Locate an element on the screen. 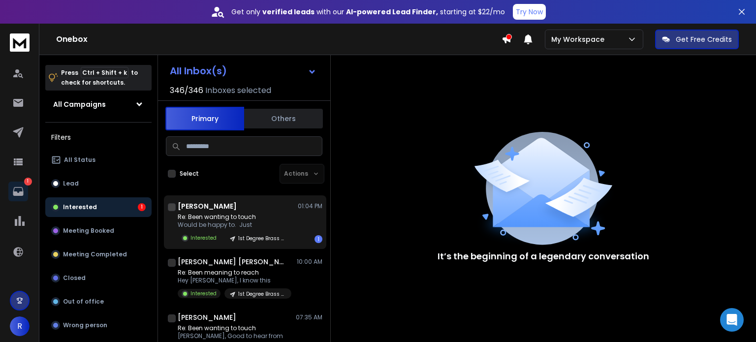 This screenshot has height=342, width=756. p: 1 is located at coordinates (28, 182).